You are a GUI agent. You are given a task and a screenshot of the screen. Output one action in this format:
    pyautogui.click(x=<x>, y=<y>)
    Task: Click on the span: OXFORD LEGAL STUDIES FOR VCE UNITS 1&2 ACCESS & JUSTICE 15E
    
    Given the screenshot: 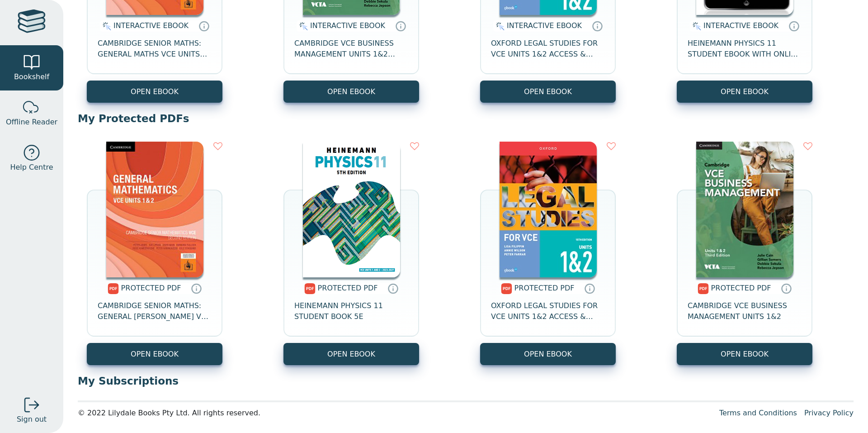 What is the action you would take?
    pyautogui.click(x=548, y=311)
    